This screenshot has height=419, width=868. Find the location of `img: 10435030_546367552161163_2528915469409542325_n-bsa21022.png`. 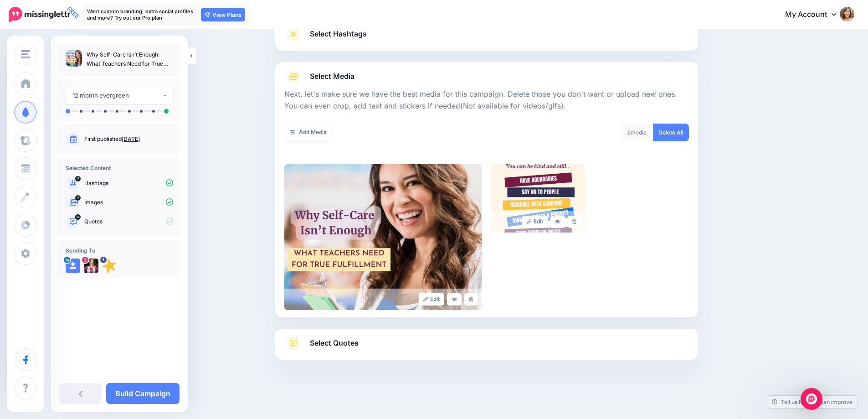

img: 10435030_546367552161163_2528915469409542325_n-bsa21022.png is located at coordinates (109, 265).